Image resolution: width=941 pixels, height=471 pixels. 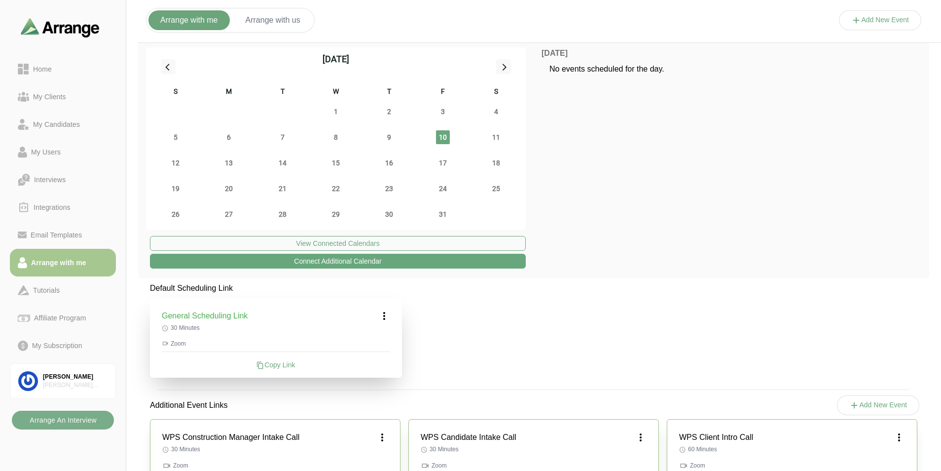 I want to click on span: Sunday, October 19, 2025, so click(x=176, y=188).